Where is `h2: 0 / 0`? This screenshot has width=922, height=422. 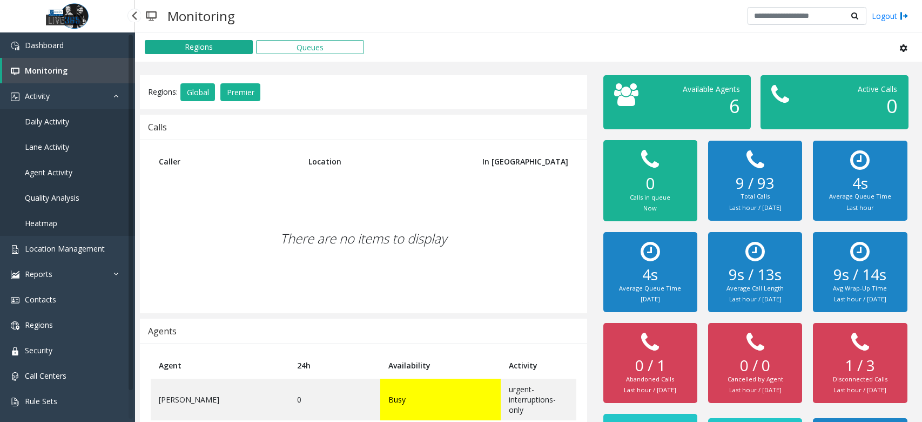 h2: 0 / 0 is located at coordinates (755, 365).